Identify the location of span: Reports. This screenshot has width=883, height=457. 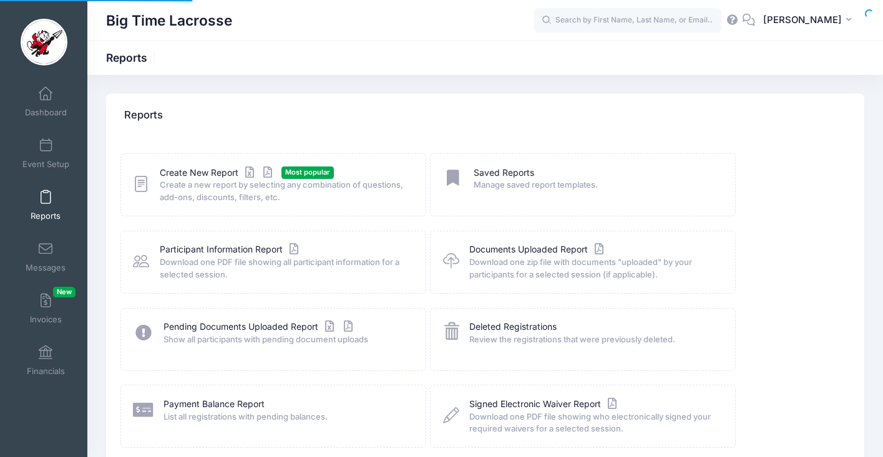
(46, 216).